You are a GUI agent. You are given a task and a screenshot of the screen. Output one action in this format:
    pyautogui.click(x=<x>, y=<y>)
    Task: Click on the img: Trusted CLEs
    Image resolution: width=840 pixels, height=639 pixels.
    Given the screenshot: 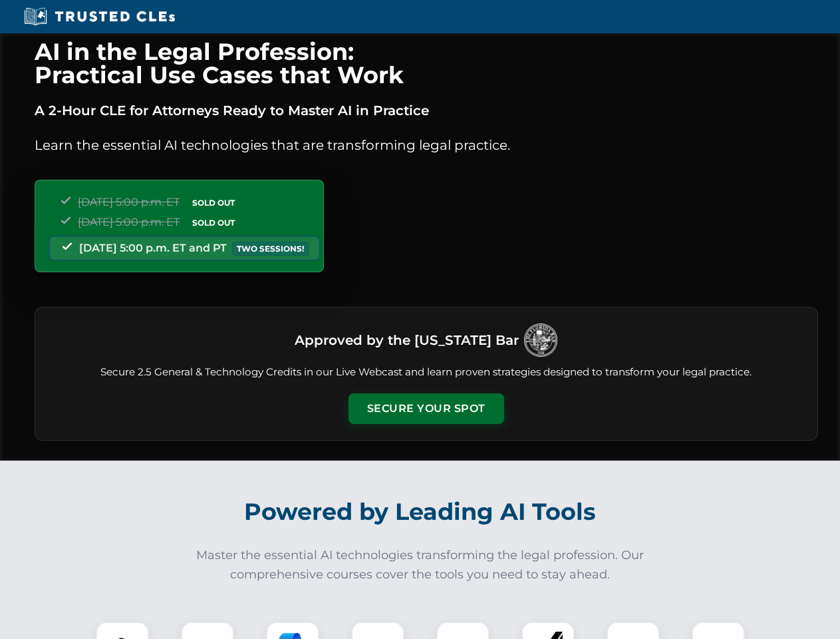 What is the action you would take?
    pyautogui.click(x=99, y=16)
    